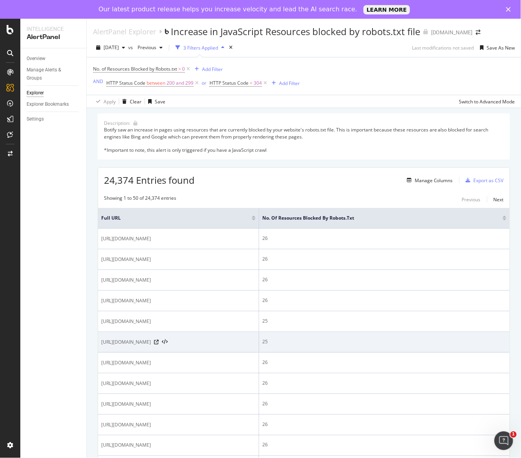 Image resolution: width=521 pixels, height=458 pixels. What do you see at coordinates (428, 180) in the screenshot?
I see `button: Manage Columns` at bounding box center [428, 180].